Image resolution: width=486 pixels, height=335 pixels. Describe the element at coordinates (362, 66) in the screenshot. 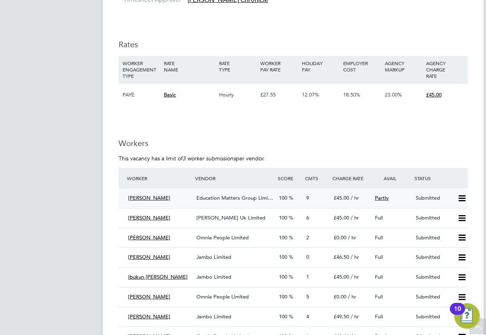

I see `div: EMPLOYER COST` at that location.